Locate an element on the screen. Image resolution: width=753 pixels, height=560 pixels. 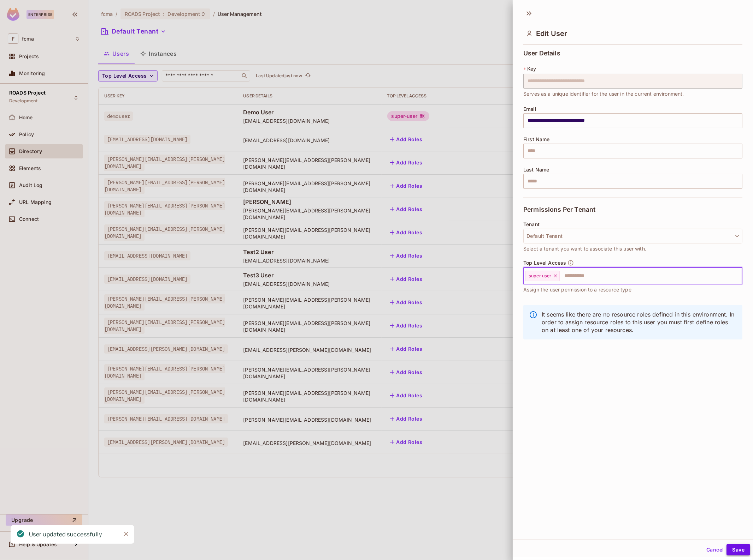
button: Cancel is located at coordinates (715, 549).